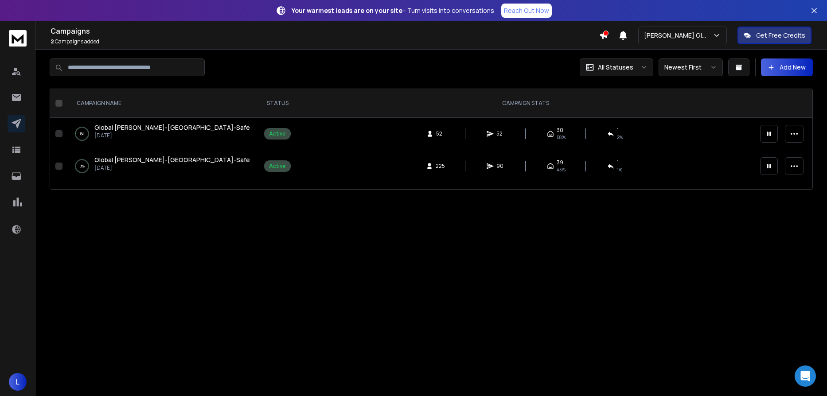  What do you see at coordinates (325, 31) in the screenshot?
I see `h1: Campaigns` at bounding box center [325, 31].